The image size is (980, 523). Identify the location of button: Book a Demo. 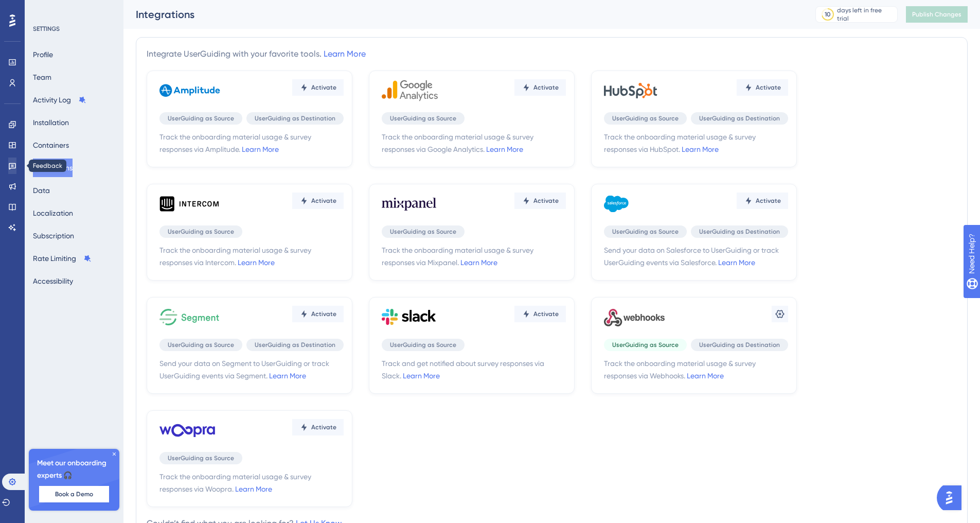
(74, 494).